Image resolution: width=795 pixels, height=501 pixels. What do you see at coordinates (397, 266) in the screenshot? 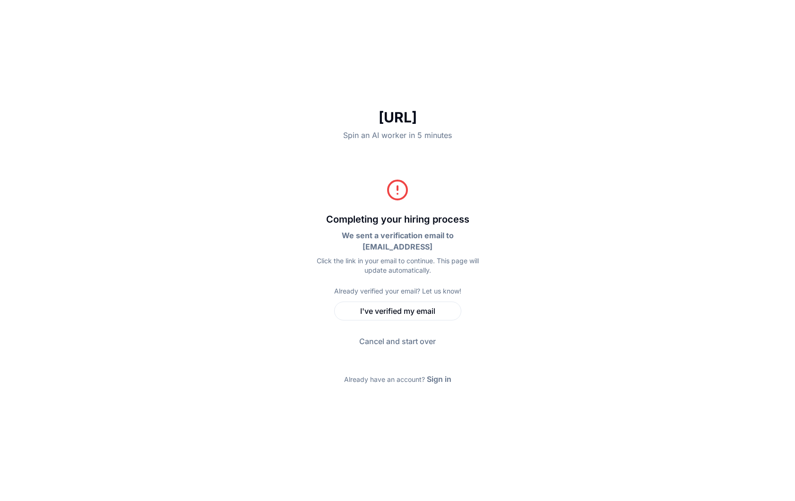
I see `p: Click the link in your email to continue. This page will update automatically.` at bounding box center [397, 266].